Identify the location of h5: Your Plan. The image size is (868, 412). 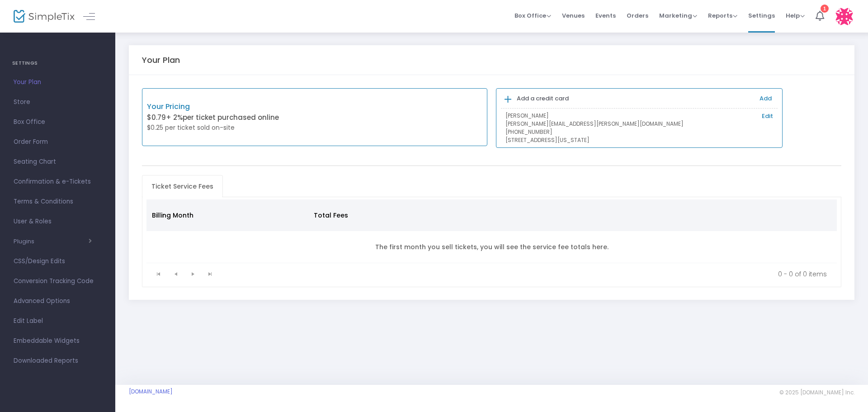
(161, 60).